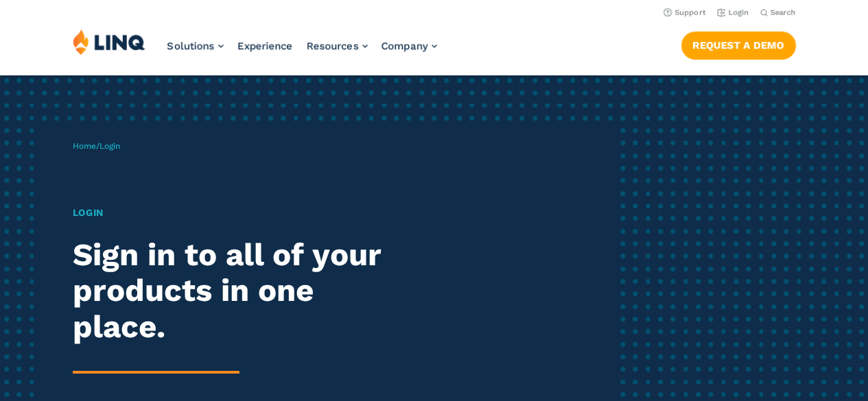  What do you see at coordinates (265, 46) in the screenshot?
I see `a: Experience` at bounding box center [265, 46].